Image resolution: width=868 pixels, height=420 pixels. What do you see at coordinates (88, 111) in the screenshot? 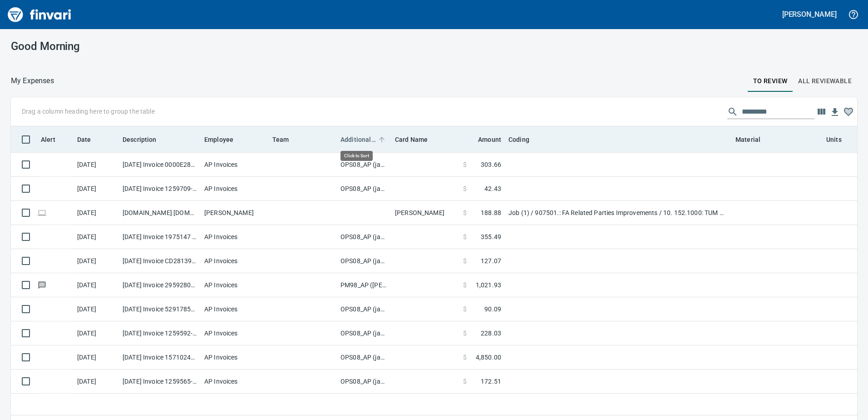
I see `p: Drag a column heading here to group the table` at bounding box center [88, 111].